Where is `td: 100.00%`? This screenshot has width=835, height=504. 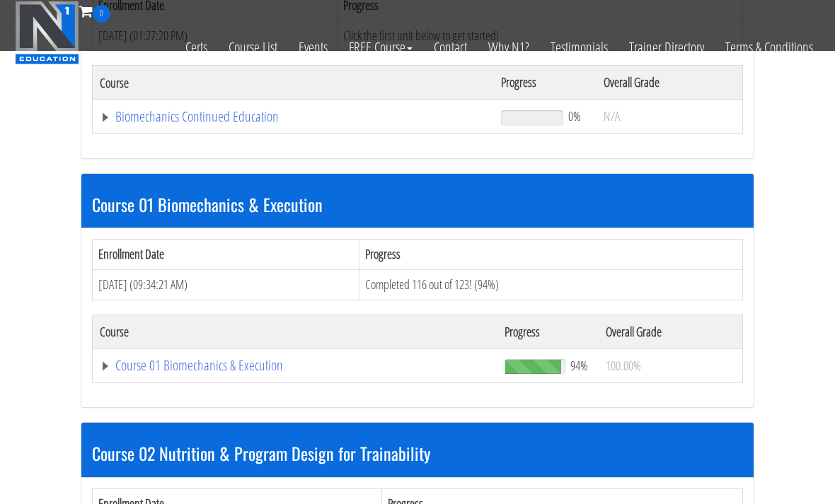 td: 100.00% is located at coordinates (671, 366).